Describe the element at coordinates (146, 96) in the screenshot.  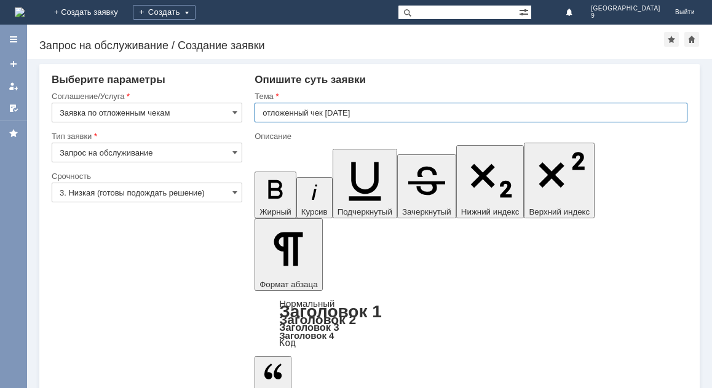
I see `div: Соглашение/Услуга` at that location.